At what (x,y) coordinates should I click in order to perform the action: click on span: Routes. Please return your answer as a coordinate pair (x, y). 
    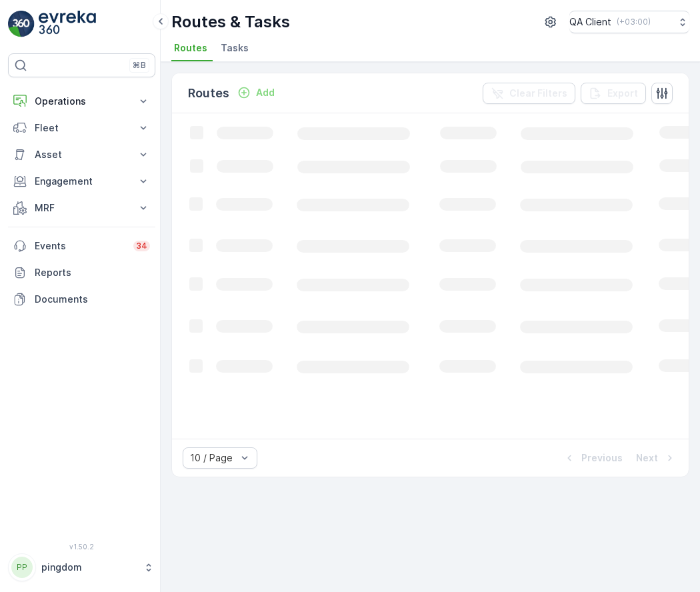
    Looking at the image, I should click on (190, 48).